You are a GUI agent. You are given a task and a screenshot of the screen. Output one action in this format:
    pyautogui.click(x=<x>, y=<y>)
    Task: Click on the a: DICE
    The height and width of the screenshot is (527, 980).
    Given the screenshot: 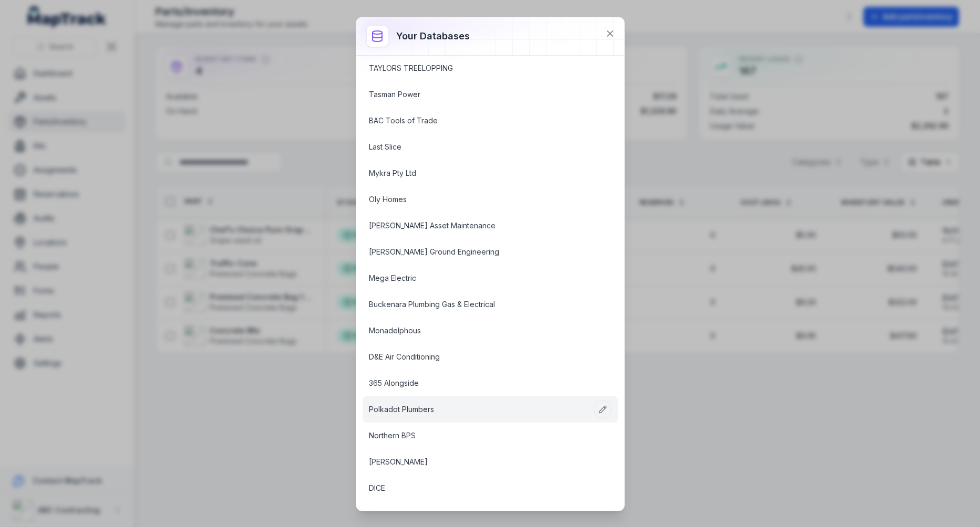 What is the action you would take?
    pyautogui.click(x=478, y=488)
    